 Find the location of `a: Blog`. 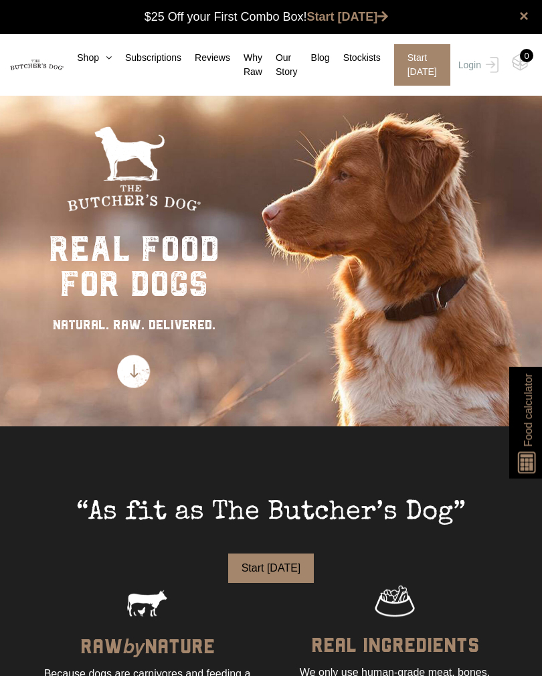

a: Blog is located at coordinates (314, 58).